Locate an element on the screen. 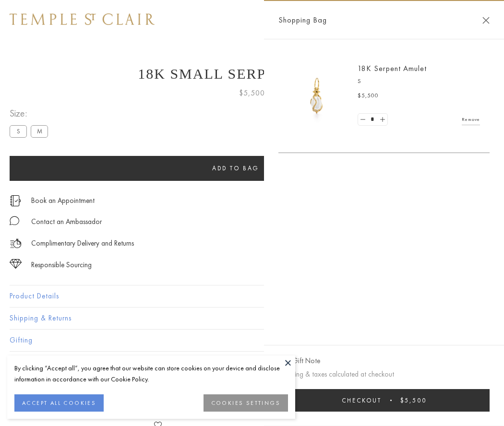 Image resolution: width=504 pixels, height=426 pixels. img: icon_appointment.svg is located at coordinates (16, 201).